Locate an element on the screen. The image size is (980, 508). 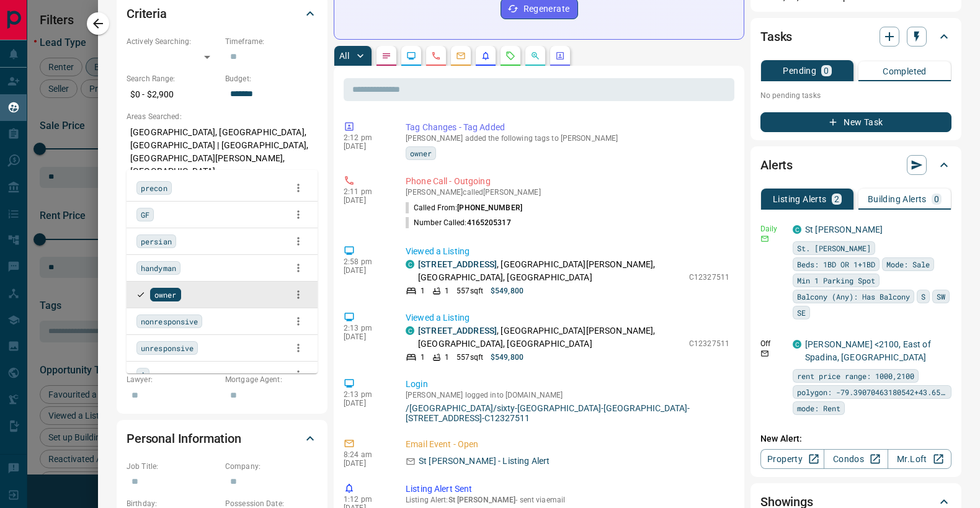
p: 2:11 pm is located at coordinates (365, 192).